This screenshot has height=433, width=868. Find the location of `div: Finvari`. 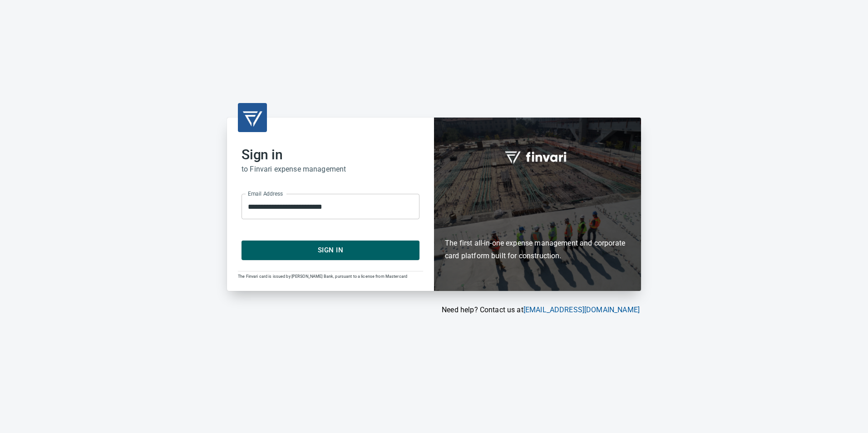

div: Finvari is located at coordinates (537, 204).